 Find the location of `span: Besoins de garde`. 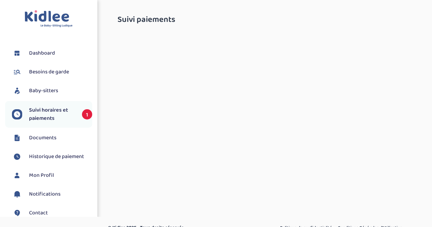

span: Besoins de garde is located at coordinates (49, 72).